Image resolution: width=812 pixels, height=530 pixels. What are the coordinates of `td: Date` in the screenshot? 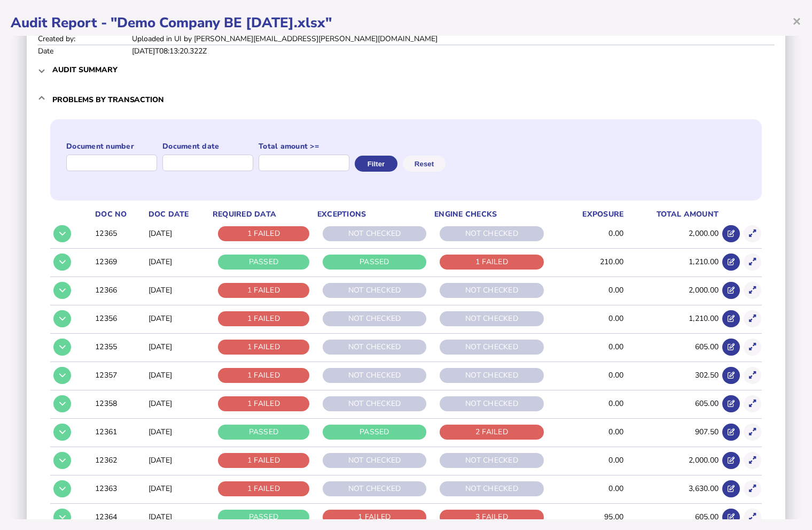 It's located at (85, 51).